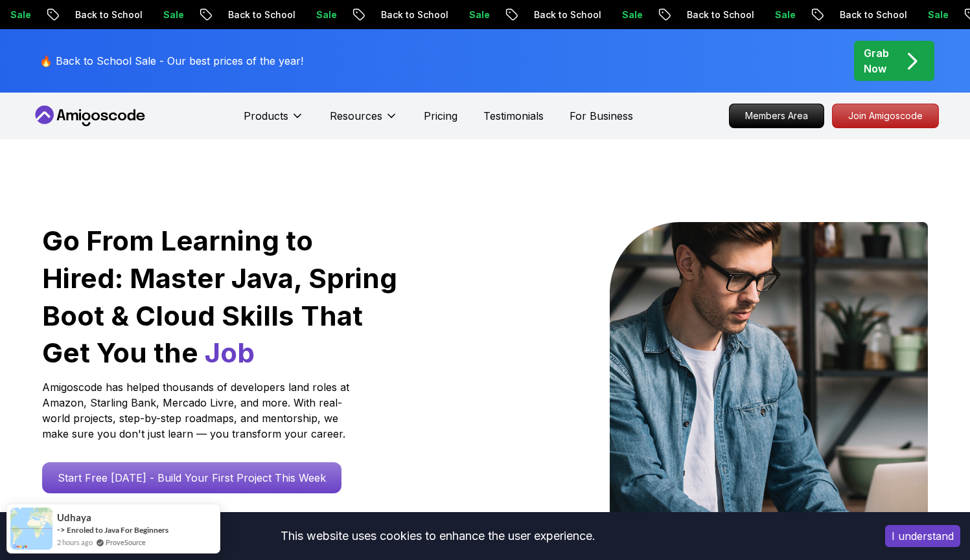  What do you see at coordinates (198, 411) in the screenshot?
I see `p: Amigoscode has helped thousands of developers land roles at Amazon, Starling Bank, Mercado Livre,...` at bounding box center [198, 411].